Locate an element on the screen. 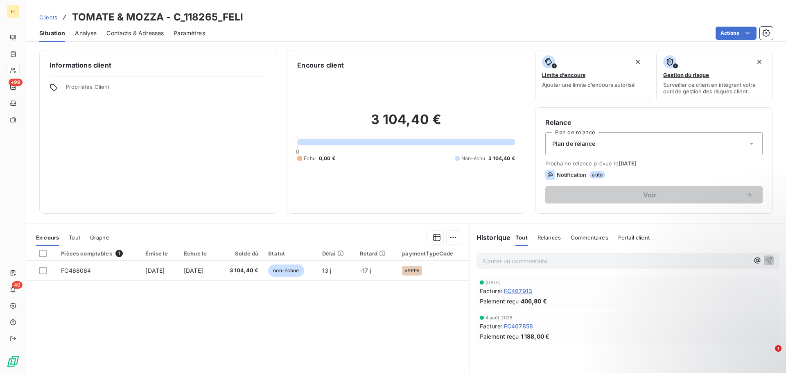 This screenshot has height=373, width=786. span: FC467858 is located at coordinates (518, 326).